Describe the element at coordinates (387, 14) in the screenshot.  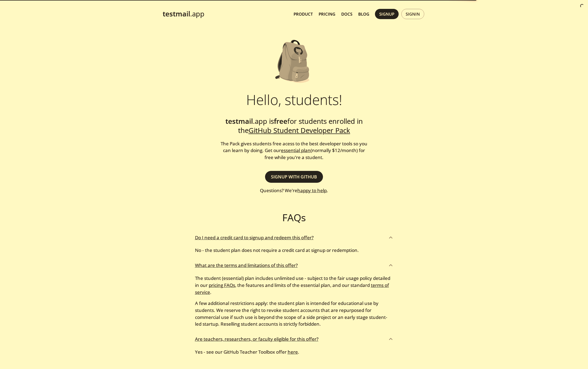
I see `span: Signup` at that location.